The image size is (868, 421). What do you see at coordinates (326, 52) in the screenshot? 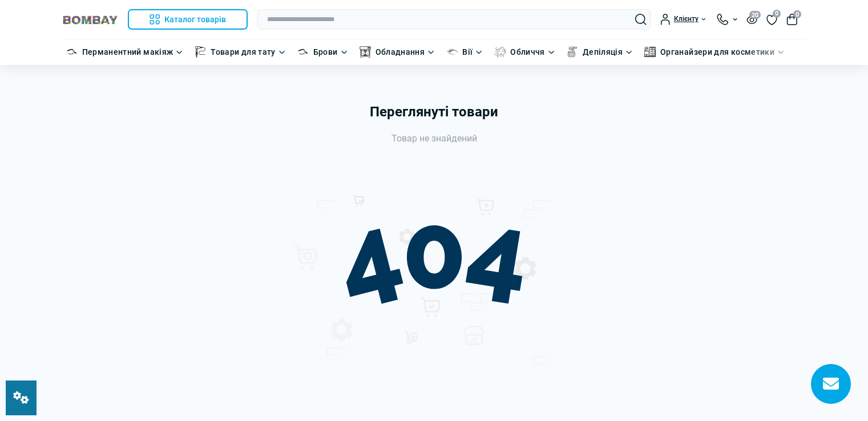
I see `a: Брови` at bounding box center [326, 52].